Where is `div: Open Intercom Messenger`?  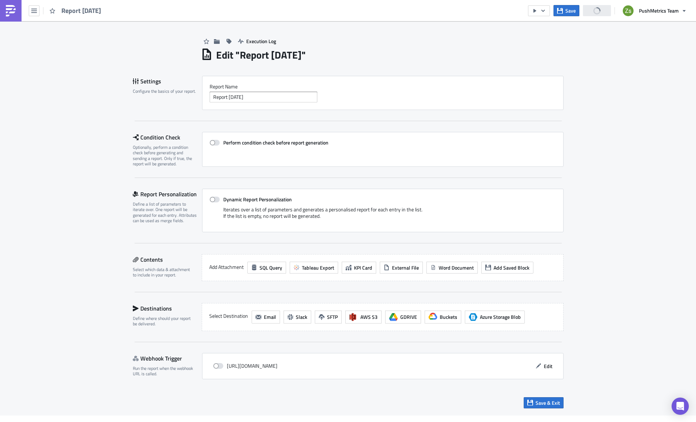
div: Open Intercom Messenger is located at coordinates (681, 406).